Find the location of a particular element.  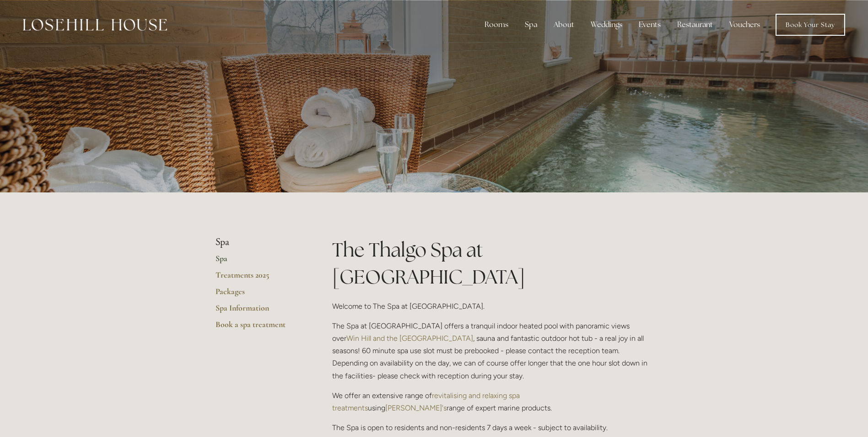

p: We offer an extensive range of using range of expert marine products. is located at coordinates (492, 402).